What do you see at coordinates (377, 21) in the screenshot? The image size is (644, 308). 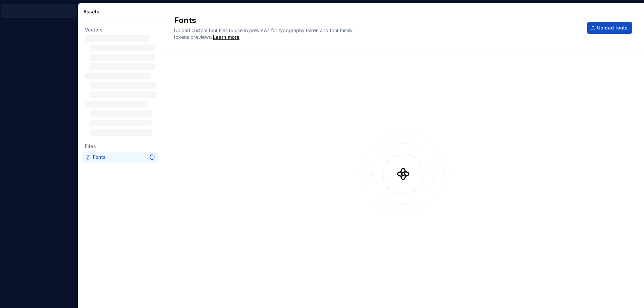 I see `h2: Fonts` at bounding box center [377, 21].